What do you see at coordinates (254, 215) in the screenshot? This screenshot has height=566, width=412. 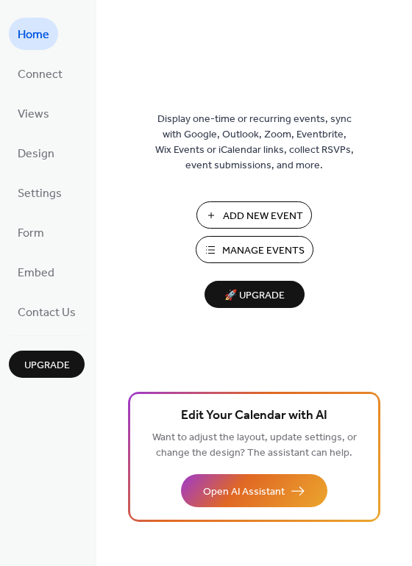 I see `button: Add New Event` at bounding box center [254, 215].